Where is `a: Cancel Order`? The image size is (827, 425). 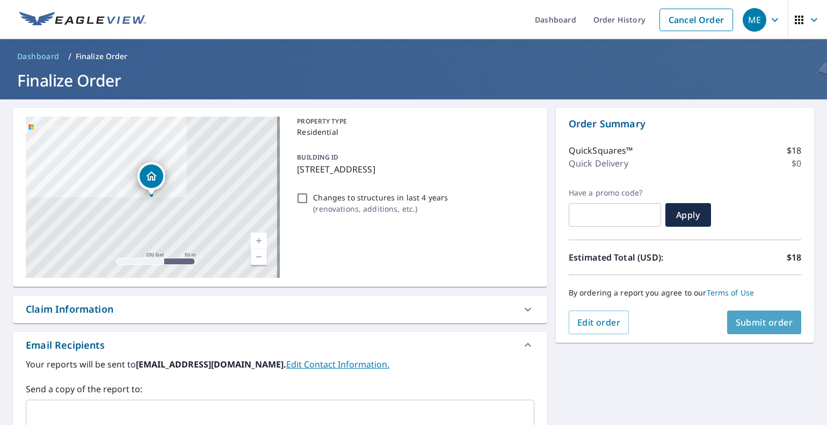
a: Cancel Order is located at coordinates (696, 20).